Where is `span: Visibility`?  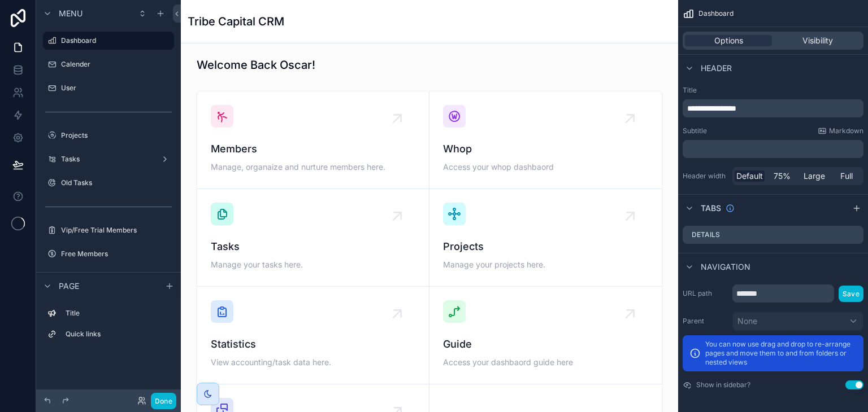
span: Visibility is located at coordinates (817, 40).